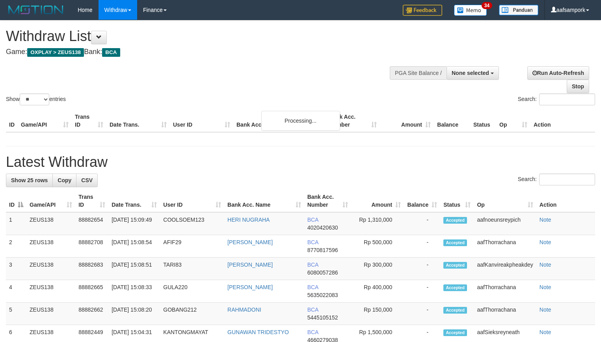  What do you see at coordinates (323, 317) in the screenshot?
I see `span: Copy 5445105152 to clipboard` at bounding box center [323, 317].